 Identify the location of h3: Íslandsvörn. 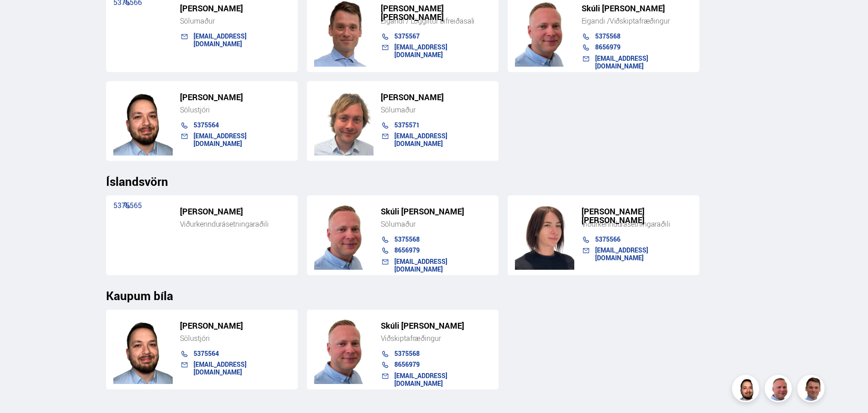
(434, 182).